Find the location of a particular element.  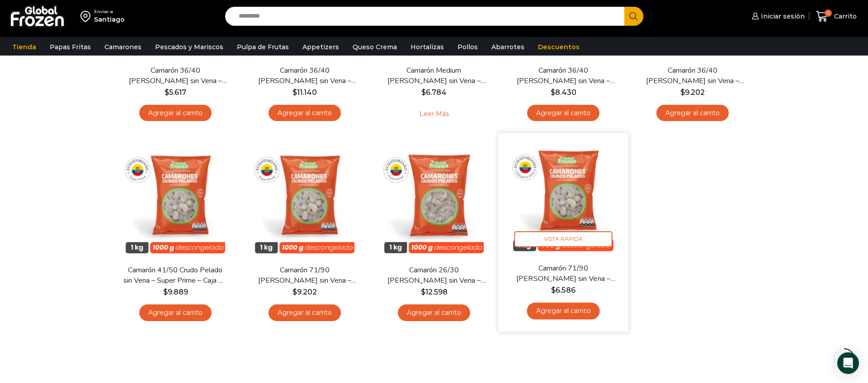

bdi: 5.617 is located at coordinates (175, 92).